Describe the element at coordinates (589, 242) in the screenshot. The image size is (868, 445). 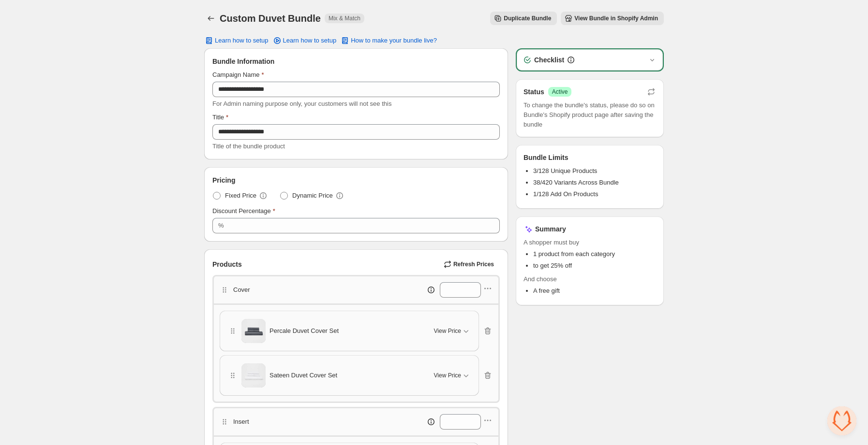
I see `span: A shopper must buy` at that location.